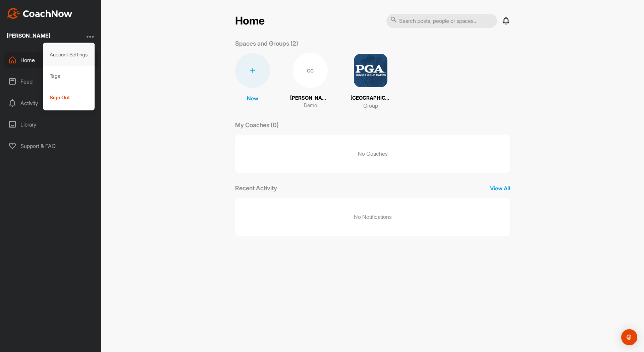 Image resolution: width=644 pixels, height=352 pixels. I want to click on p: View All, so click(500, 188).